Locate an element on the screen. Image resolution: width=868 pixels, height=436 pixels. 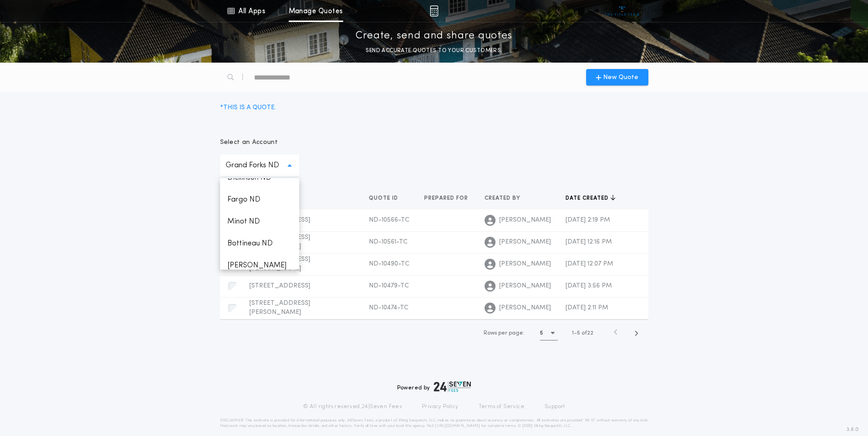
span: 1 is located at coordinates (572, 334).